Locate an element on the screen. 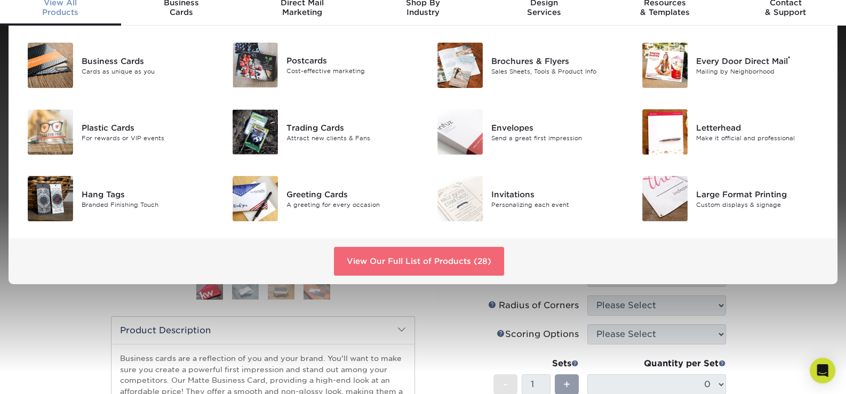 The width and height of the screenshot is (846, 394). div: Sales Sheets, Tools & Product Info is located at coordinates (555, 71).